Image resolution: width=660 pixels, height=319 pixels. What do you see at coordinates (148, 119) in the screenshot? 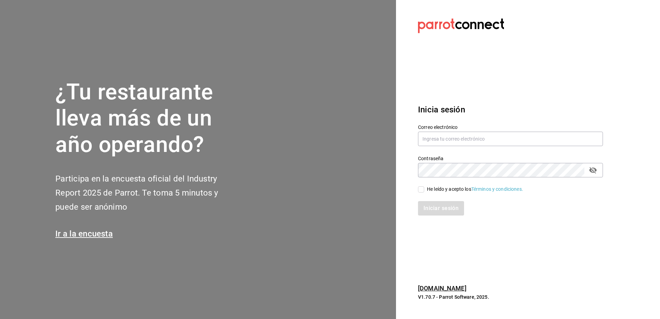
I see `h1: ¿Tu restaurante lleva más de un año operando?` at bounding box center [148, 119].